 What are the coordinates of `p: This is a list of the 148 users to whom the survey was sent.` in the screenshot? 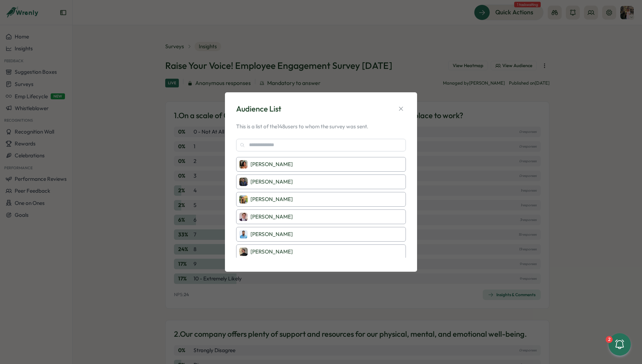 It's located at (321, 126).